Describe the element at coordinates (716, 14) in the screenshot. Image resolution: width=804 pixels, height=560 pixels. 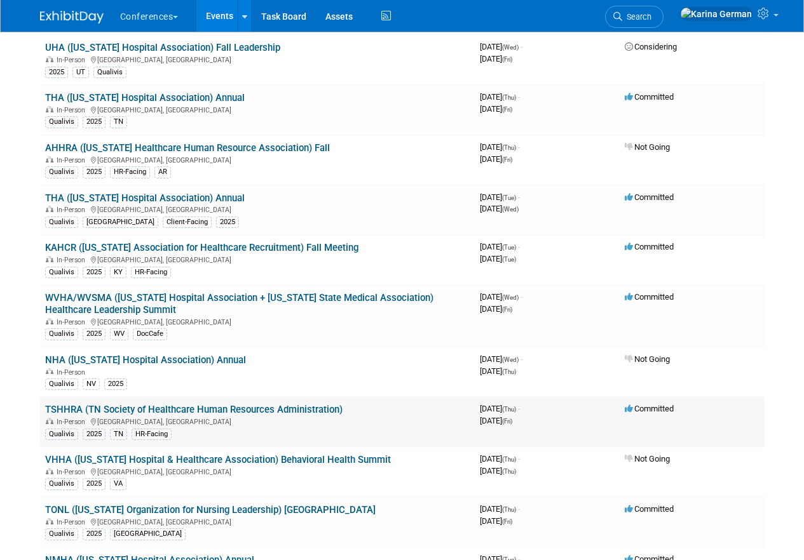
I see `img: Karina German` at that location.